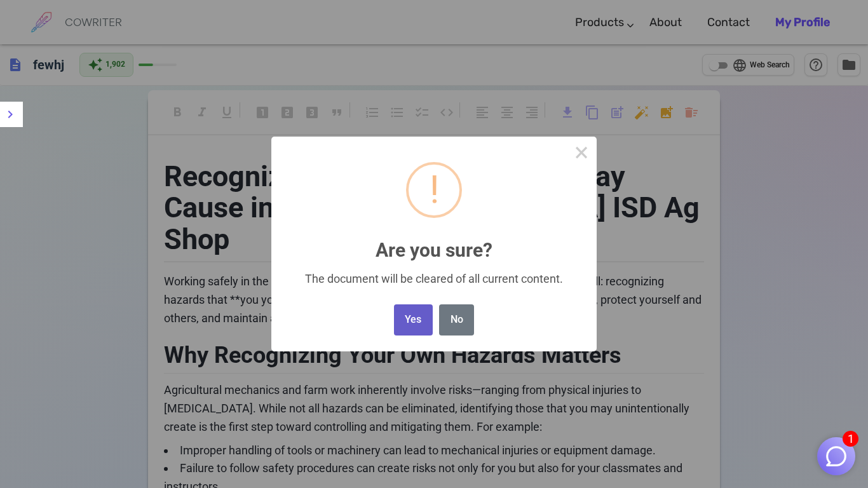  What do you see at coordinates (850, 439) in the screenshot?
I see `span: 1` at bounding box center [850, 439].